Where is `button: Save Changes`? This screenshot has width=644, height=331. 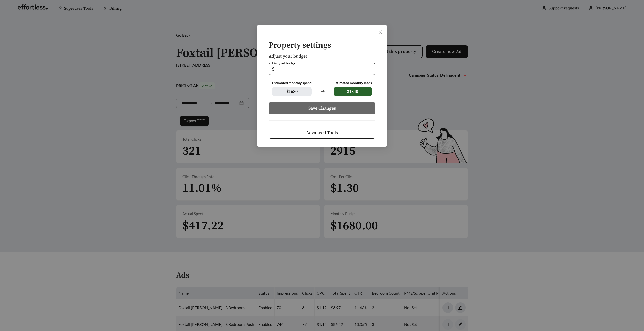 button: Save Changes is located at coordinates (322, 108).